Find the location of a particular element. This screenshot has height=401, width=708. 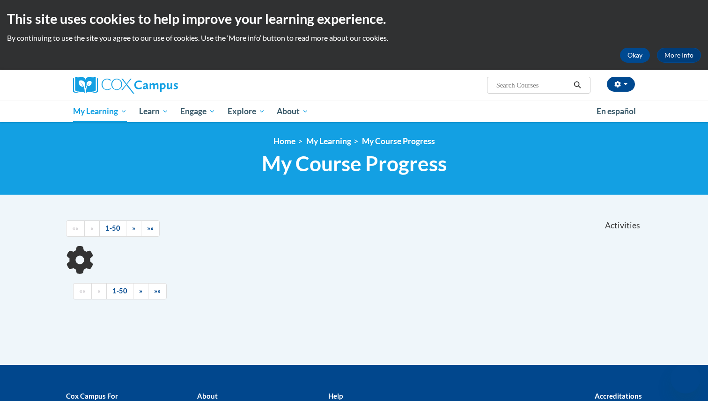

span: Explore is located at coordinates (246, 111).